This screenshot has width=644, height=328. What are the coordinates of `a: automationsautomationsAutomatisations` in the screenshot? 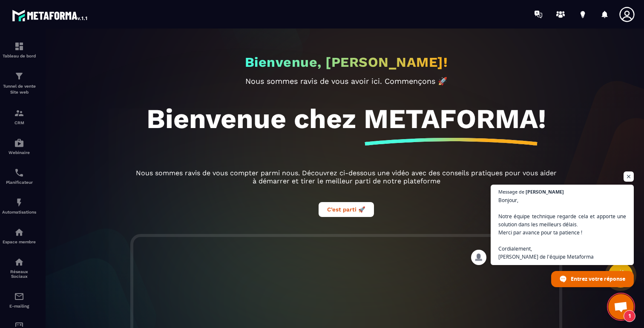 It's located at (19, 206).